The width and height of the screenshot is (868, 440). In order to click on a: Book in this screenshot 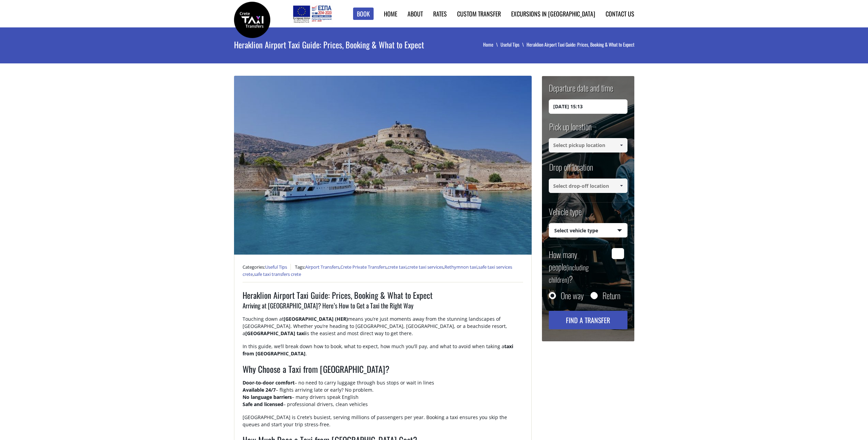, I will do `click(363, 14)`.